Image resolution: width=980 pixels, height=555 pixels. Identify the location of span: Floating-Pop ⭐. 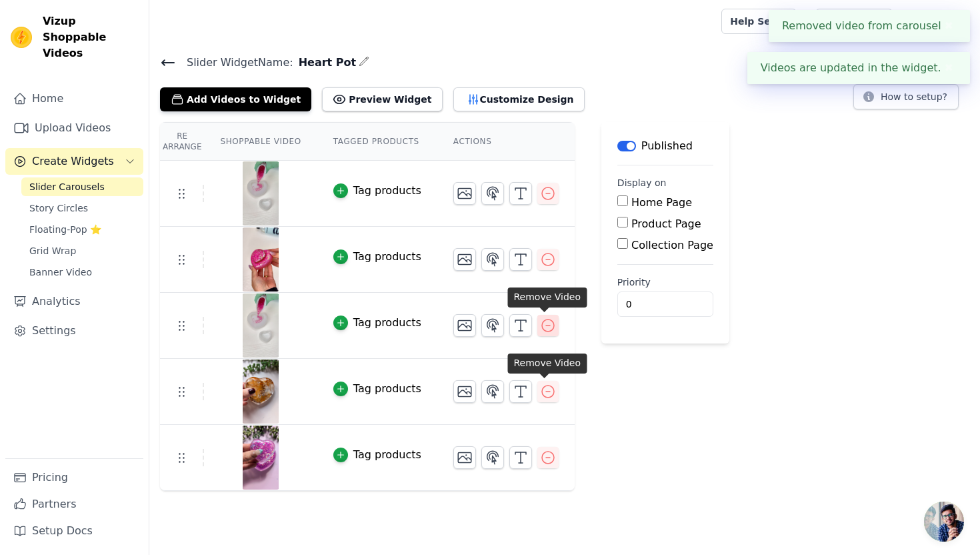
(65, 230).